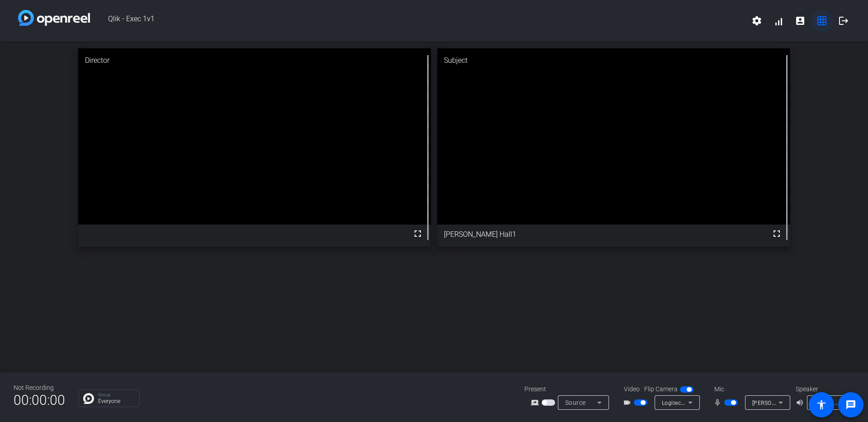 The image size is (868, 422). Describe the element at coordinates (39, 388) in the screenshot. I see `div: Not Recording` at that location.